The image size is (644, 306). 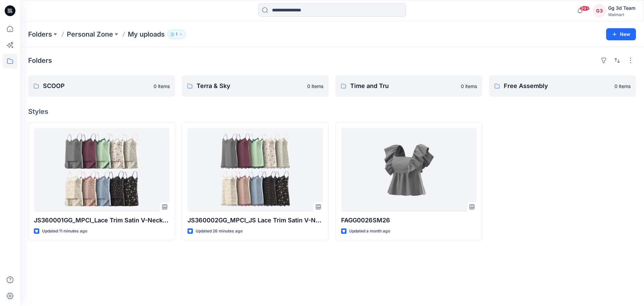 What do you see at coordinates (96, 86) in the screenshot?
I see `p: SCOOP` at bounding box center [96, 86].